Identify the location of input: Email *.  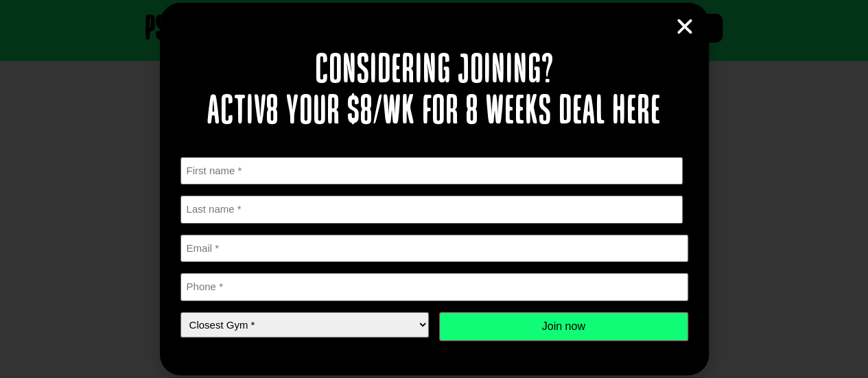
(434, 249).